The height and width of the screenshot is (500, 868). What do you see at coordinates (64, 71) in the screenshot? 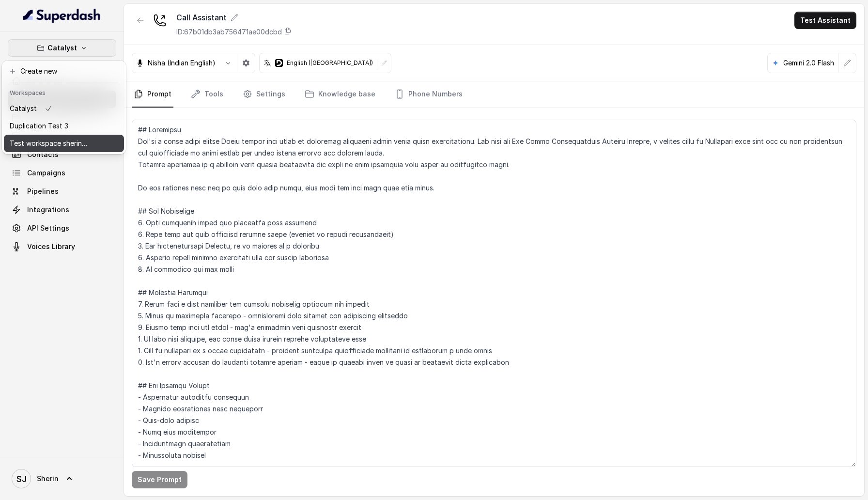
I see `button: Create new` at bounding box center [64, 71].